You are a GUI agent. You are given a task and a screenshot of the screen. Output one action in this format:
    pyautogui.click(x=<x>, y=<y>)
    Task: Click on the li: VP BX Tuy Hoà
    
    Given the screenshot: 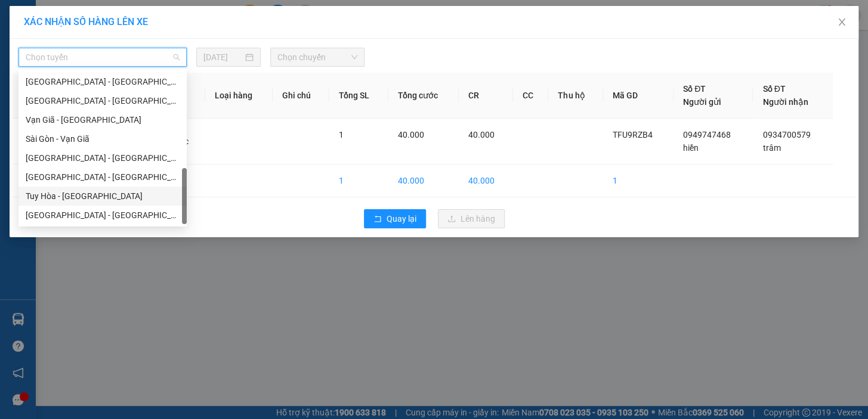 What is the action you would take?
    pyautogui.click(x=44, y=71)
    